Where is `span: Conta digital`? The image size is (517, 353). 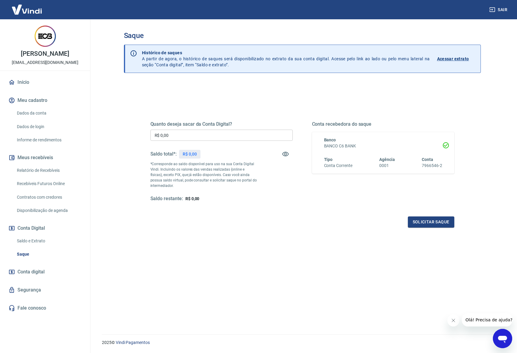 span: Conta digital is located at coordinates (31, 272).